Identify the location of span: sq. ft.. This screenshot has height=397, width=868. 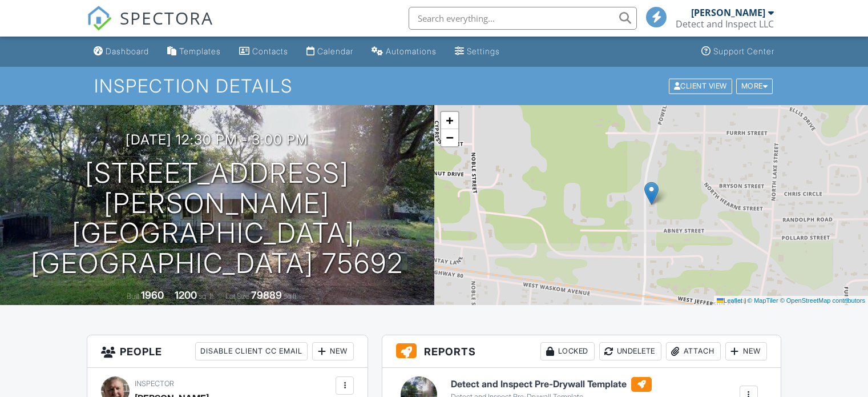
(207, 296).